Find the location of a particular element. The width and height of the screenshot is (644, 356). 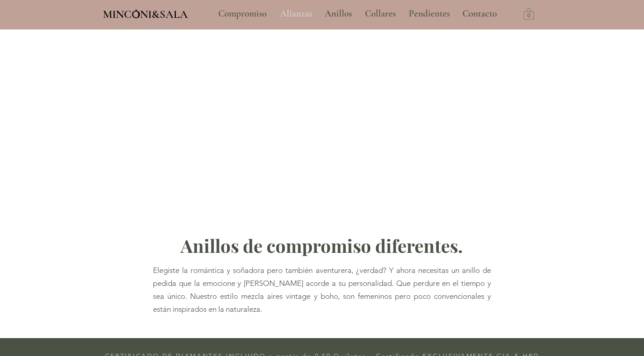

a: Alianzas is located at coordinates (296, 14).